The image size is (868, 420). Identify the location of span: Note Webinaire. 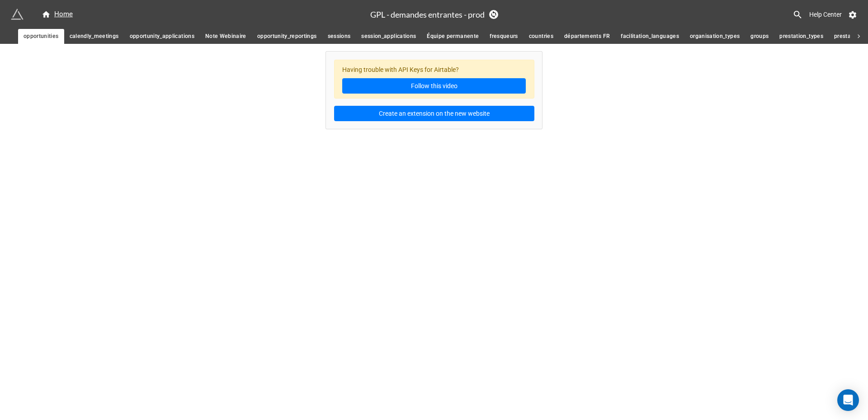
(226, 36).